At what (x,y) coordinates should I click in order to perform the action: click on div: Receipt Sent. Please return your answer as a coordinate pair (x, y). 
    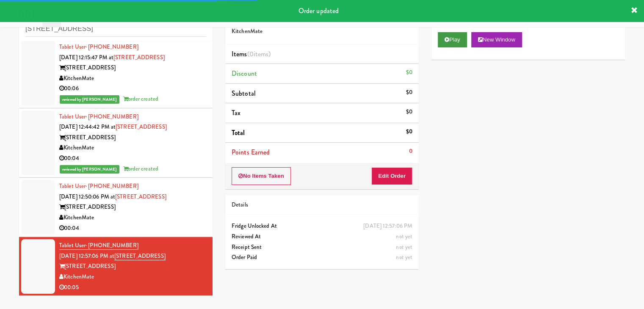
    Looking at the image, I should click on (322, 248).